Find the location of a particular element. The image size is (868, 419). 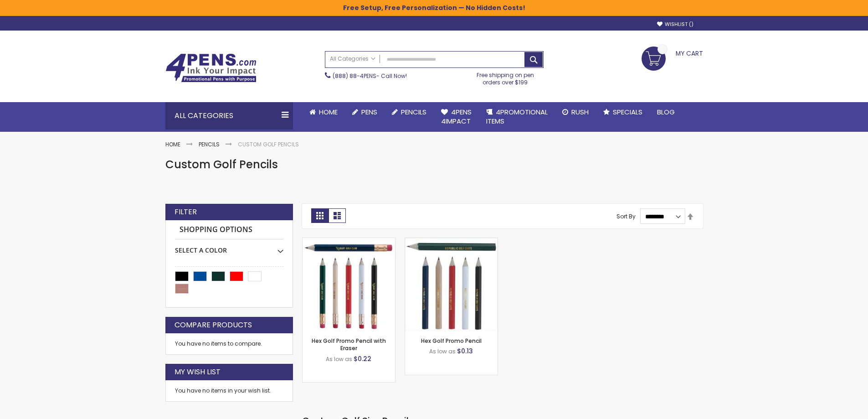

a: Rush is located at coordinates (575, 112).